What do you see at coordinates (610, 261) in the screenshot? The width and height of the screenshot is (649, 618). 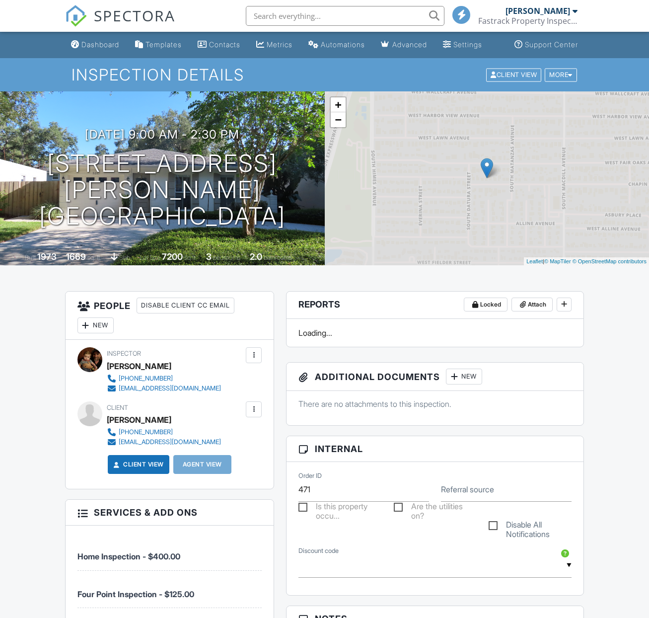 I see `a: © OpenStreetMap contributors` at bounding box center [610, 261].